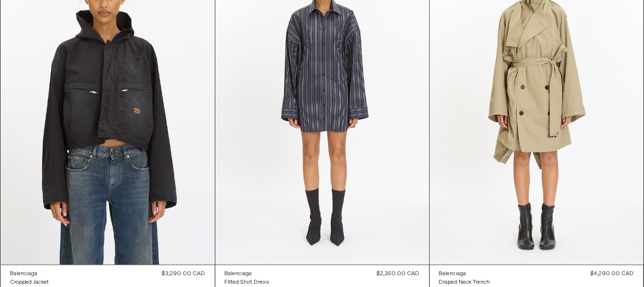 The image size is (644, 287). What do you see at coordinates (247, 283) in the screenshot?
I see `a: Fitted Shirt Dress` at bounding box center [247, 283].